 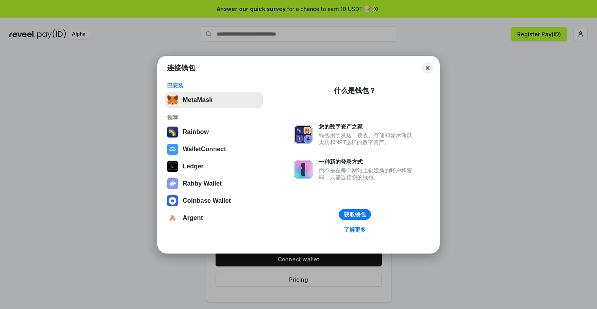 What do you see at coordinates (214, 100) in the screenshot?
I see `button: MetaMask` at bounding box center [214, 100].